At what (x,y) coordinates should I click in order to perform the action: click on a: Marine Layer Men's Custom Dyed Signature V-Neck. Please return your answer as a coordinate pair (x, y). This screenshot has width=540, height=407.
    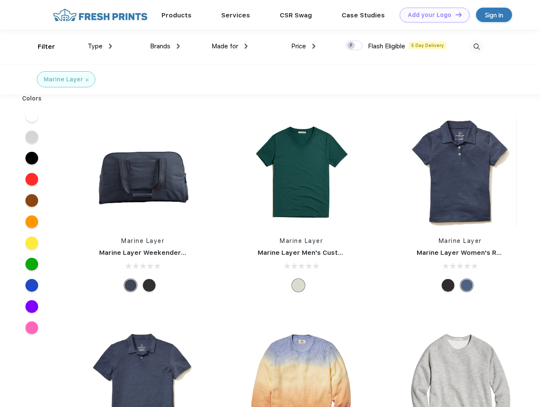
    Looking at the image, I should click on (341, 252).